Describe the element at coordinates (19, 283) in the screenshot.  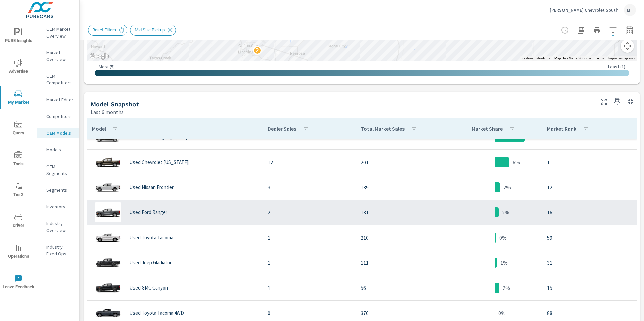
I see `span: Leave Feedback` at that location.